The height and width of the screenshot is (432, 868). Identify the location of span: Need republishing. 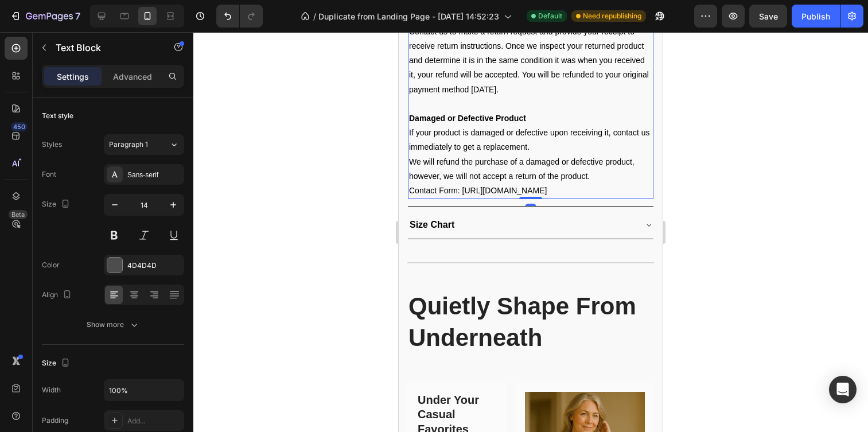
(612, 16).